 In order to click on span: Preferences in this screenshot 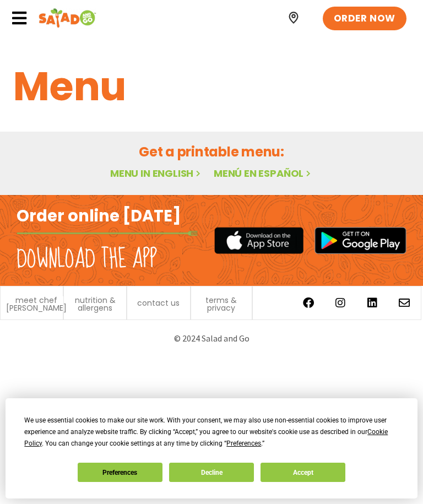, I will do `click(243, 443)`.